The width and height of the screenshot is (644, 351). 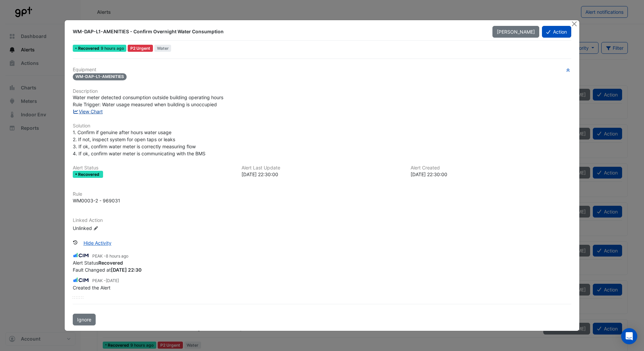 What do you see at coordinates (278, 32) in the screenshot?
I see `div: WM-DAP-L1-AMENITIES - Confirm Overnight Water Consumption` at bounding box center [278, 32].